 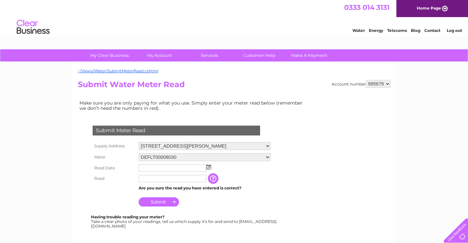 What do you see at coordinates (33, 27) in the screenshot?
I see `img: logo.png` at bounding box center [33, 27].